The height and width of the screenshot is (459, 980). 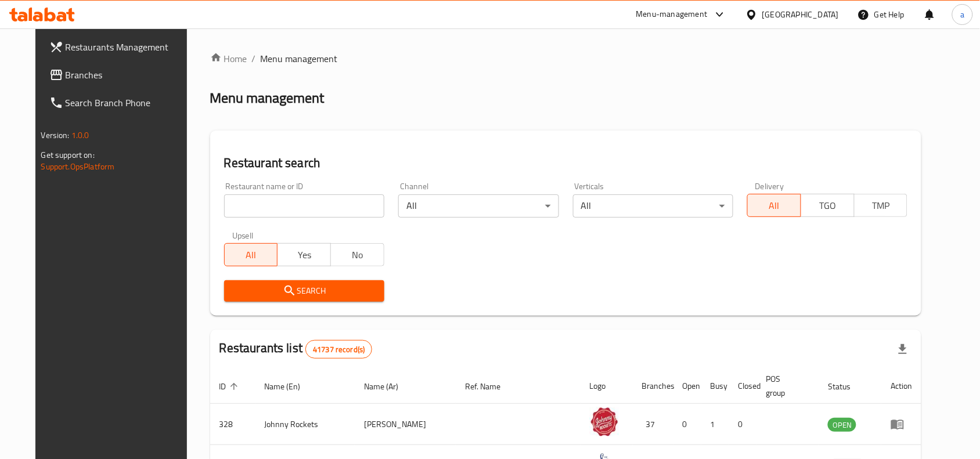 I want to click on span: a, so click(x=962, y=15).